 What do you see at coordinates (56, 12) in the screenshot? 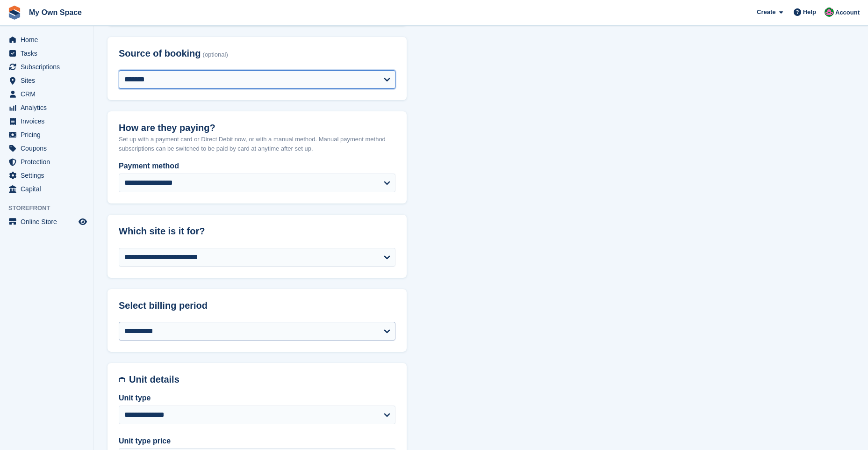
I see `a: My Own Space` at bounding box center [56, 12].